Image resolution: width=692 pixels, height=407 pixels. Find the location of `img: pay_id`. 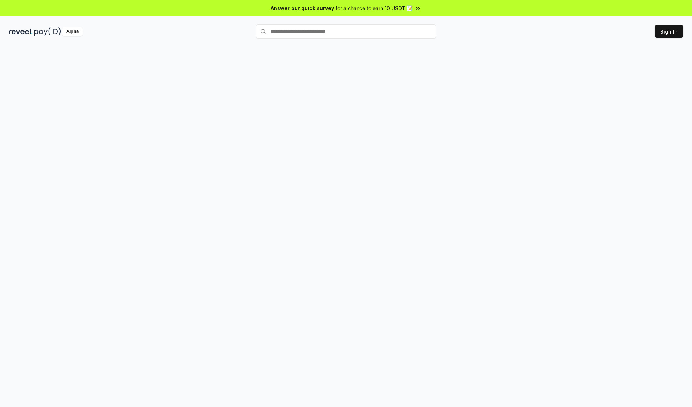

img: pay_id is located at coordinates (48, 31).